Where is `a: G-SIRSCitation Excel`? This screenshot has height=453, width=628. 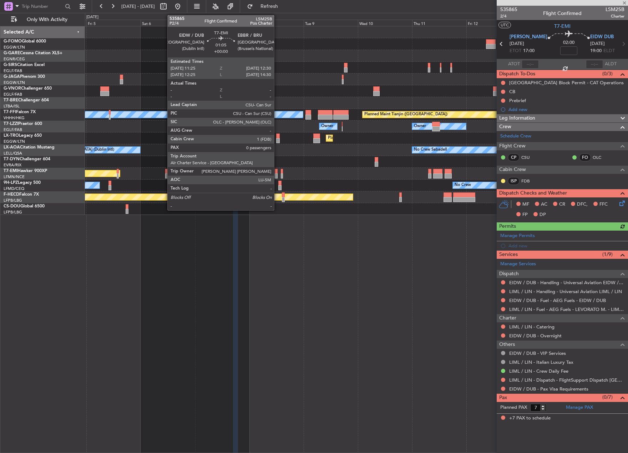 a: G-SIRSCitation Excel is located at coordinates (24, 65).